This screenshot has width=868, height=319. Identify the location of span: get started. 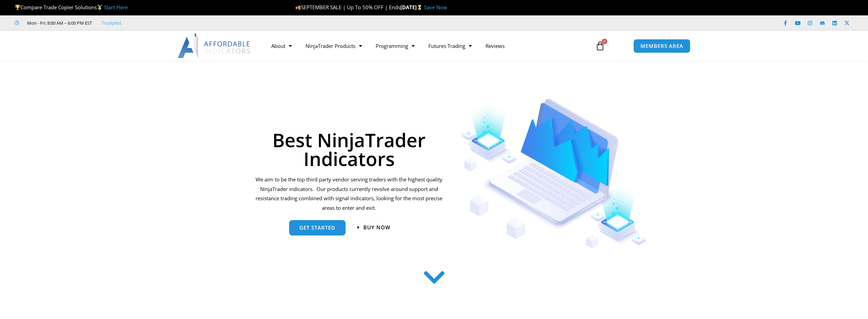
(317, 228).